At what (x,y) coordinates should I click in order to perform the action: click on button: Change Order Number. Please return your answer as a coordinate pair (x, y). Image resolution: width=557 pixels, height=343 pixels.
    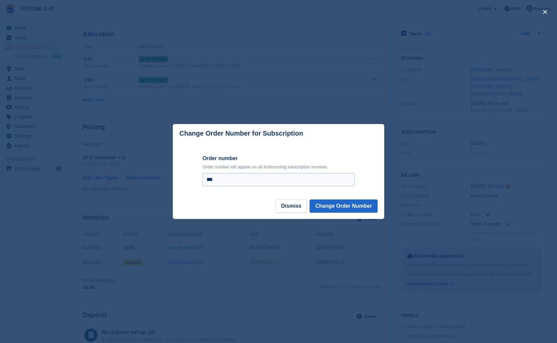
    Looking at the image, I should click on (344, 206).